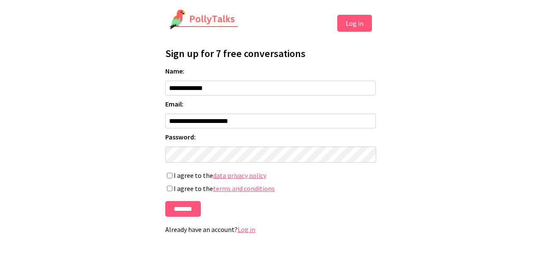  What do you see at coordinates (204, 20) in the screenshot?
I see `img: PollyTalks Logo` at bounding box center [204, 20].